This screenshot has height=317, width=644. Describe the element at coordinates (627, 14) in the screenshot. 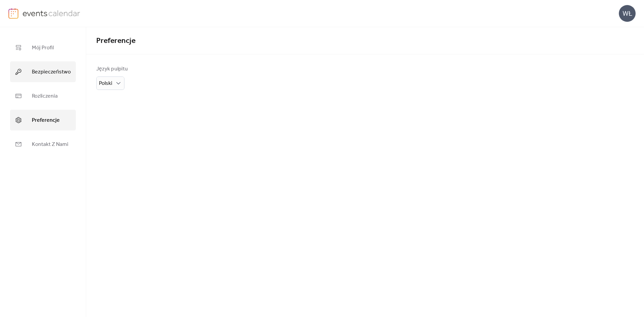

I see `div: WŁ` at that location.